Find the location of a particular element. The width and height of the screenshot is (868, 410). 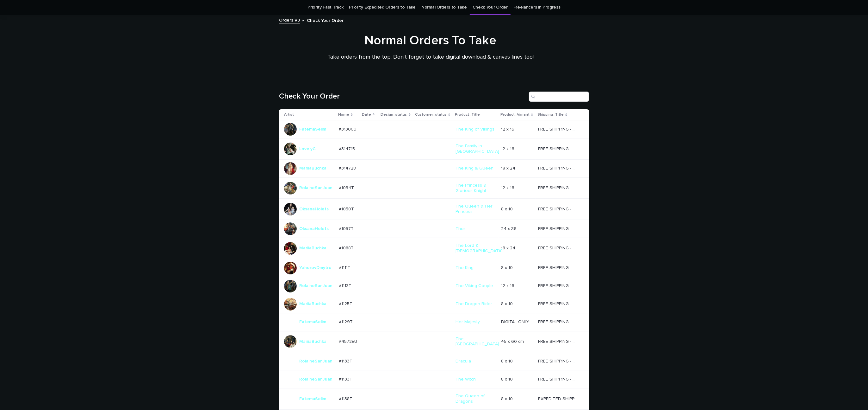

p: #1088T is located at coordinates (347, 247).